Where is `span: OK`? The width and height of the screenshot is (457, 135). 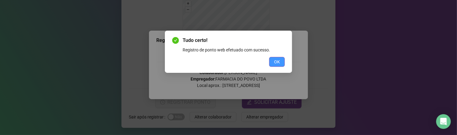
span: OK is located at coordinates (277, 62).